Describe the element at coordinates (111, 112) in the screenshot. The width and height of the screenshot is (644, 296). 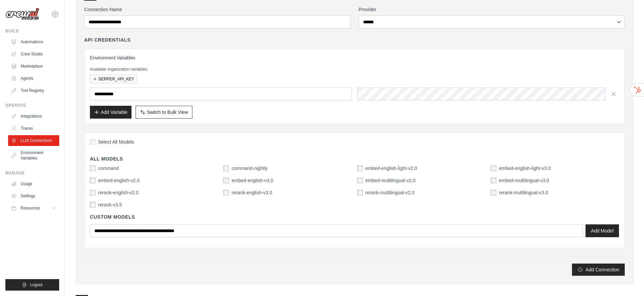
I see `button: Add Variable` at that location.